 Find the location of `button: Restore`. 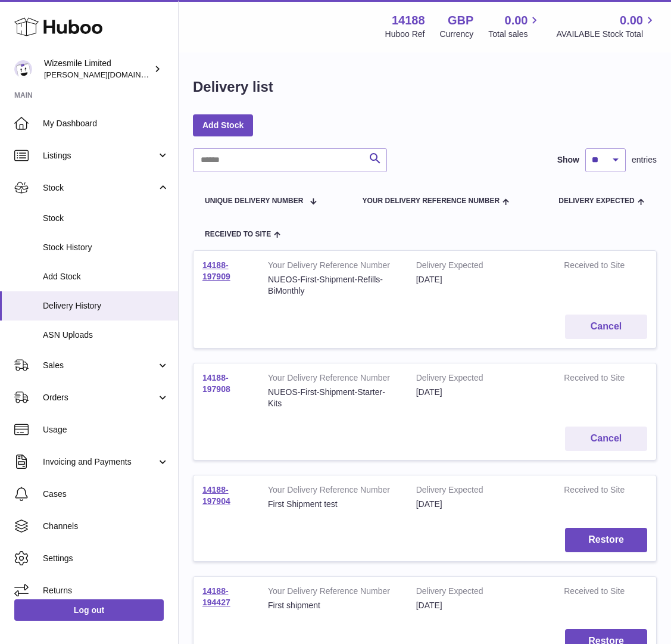

button: Restore is located at coordinates (606, 540).